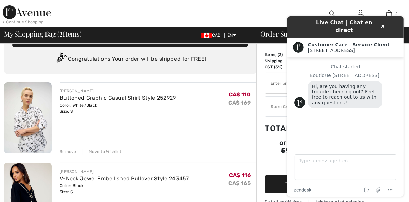 Image resolution: width=409 pixels, height=202 pixels. Describe the element at coordinates (62, 16) in the screenshot. I see `h1: Live Chat | Chat en direct` at that location.